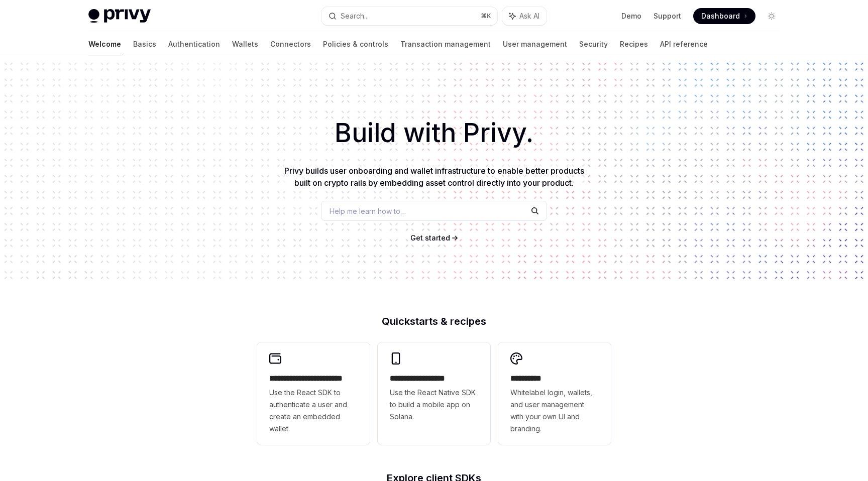 The width and height of the screenshot is (868, 481). I want to click on img: light logo, so click(119, 16).